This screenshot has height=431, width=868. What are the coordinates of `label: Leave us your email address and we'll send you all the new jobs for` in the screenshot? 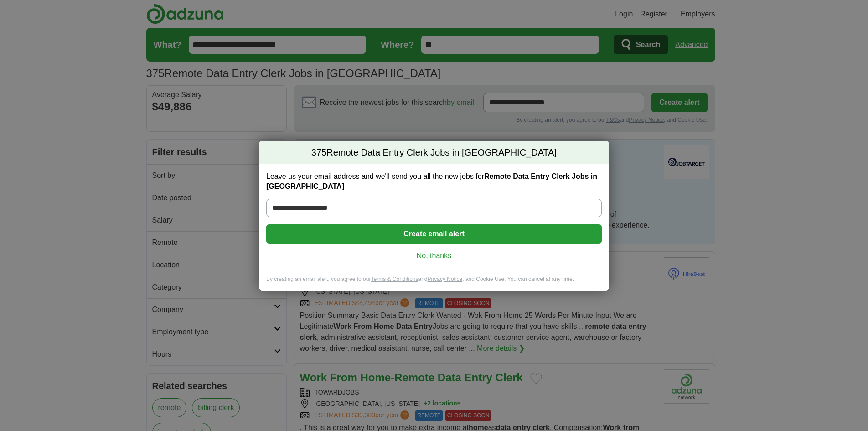 It's located at (434, 182).